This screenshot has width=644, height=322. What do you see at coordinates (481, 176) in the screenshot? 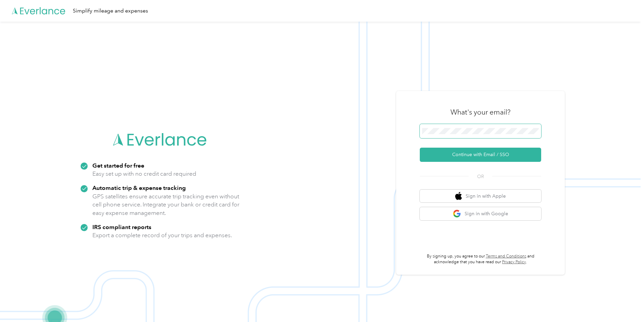
I see `span: OR` at bounding box center [481, 176].